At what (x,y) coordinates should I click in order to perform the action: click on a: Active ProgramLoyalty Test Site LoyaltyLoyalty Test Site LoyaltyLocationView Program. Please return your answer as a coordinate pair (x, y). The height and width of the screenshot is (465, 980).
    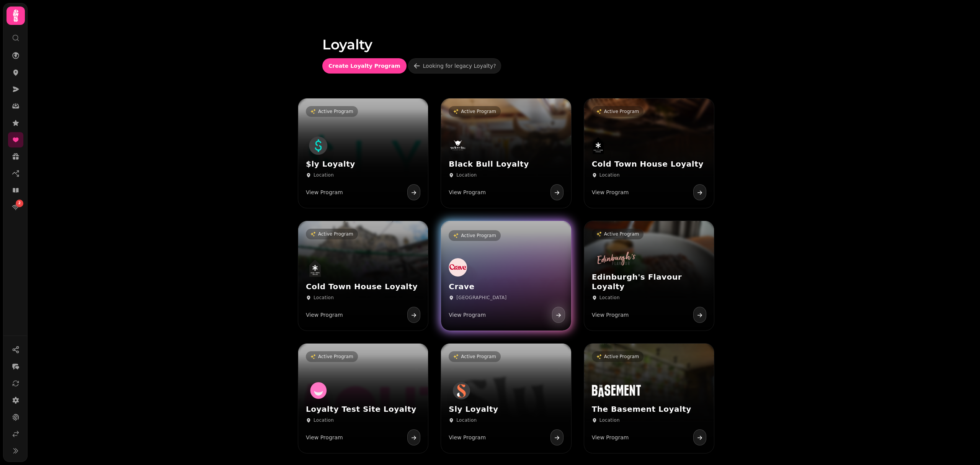
    Looking at the image, I should click on (363, 398).